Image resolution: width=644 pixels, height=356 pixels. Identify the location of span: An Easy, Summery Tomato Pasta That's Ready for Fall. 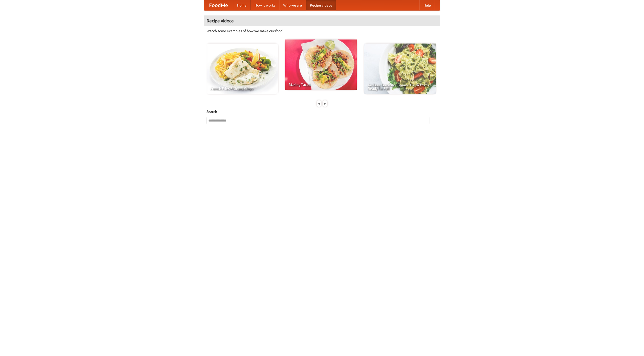
(400, 87).